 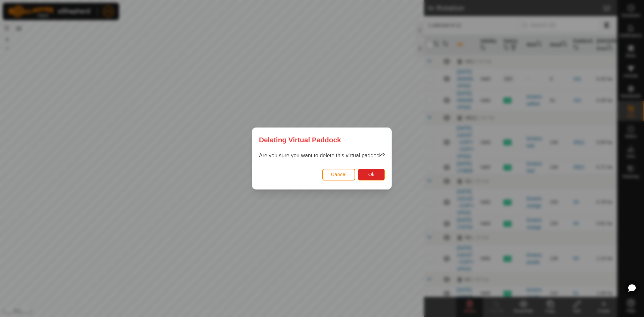 I want to click on span: Cancel, so click(x=339, y=174).